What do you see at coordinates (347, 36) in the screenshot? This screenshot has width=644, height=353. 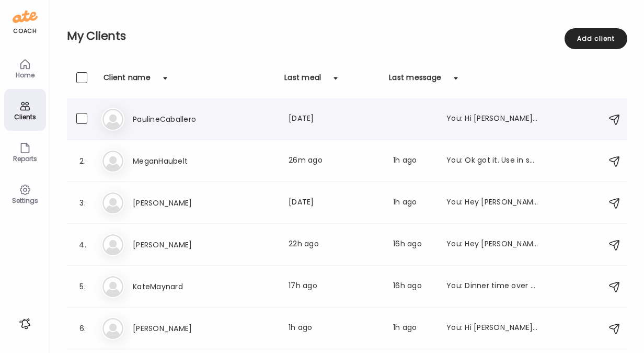 I see `h2: My Clients` at bounding box center [347, 36].